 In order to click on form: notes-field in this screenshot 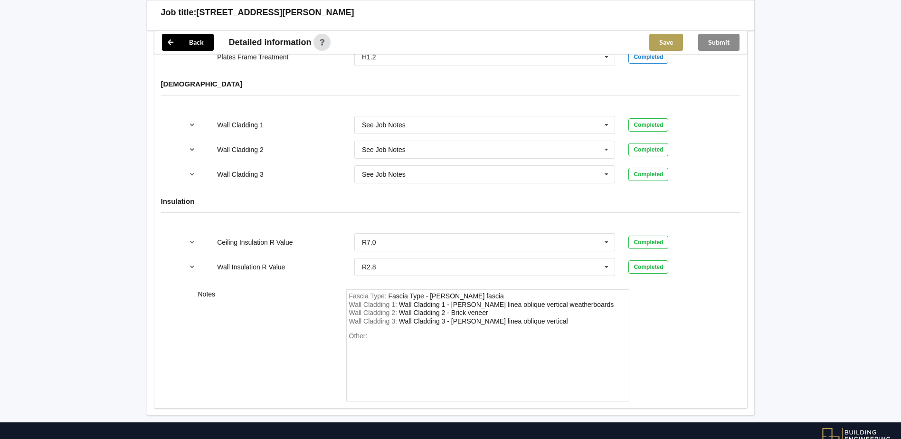, I will do `click(488, 345)`.